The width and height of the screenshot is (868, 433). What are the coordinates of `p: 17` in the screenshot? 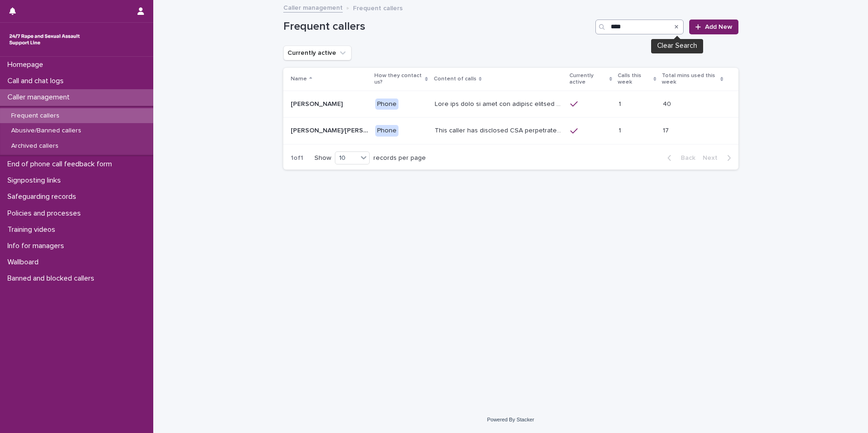 It's located at (667, 130).